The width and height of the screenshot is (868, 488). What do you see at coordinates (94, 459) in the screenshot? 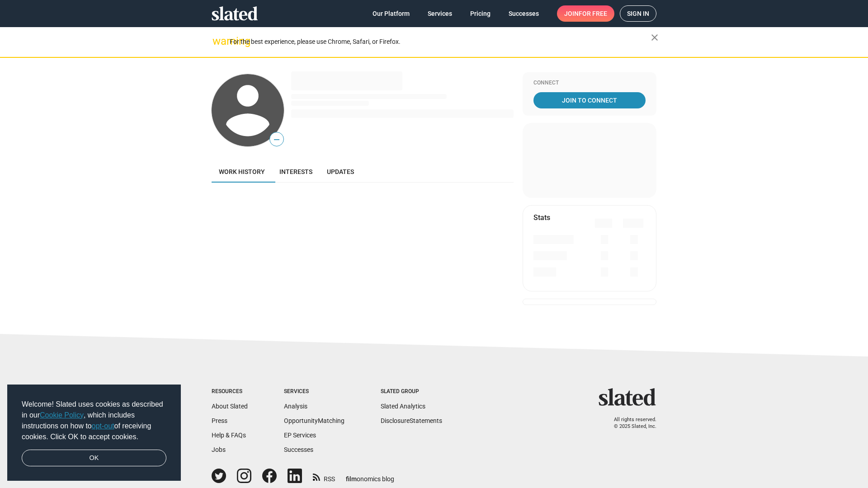
I see `a: dismiss cookie message` at bounding box center [94, 459].